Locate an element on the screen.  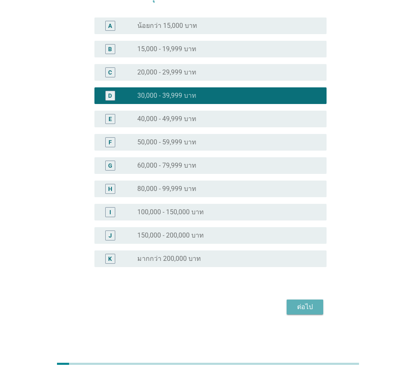
div: C is located at coordinates (110, 72).